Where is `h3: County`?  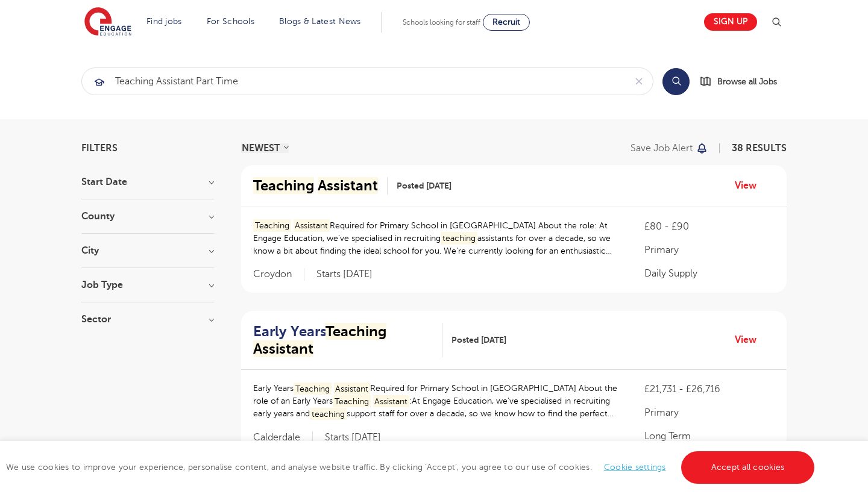
h3: County is located at coordinates (148, 216).